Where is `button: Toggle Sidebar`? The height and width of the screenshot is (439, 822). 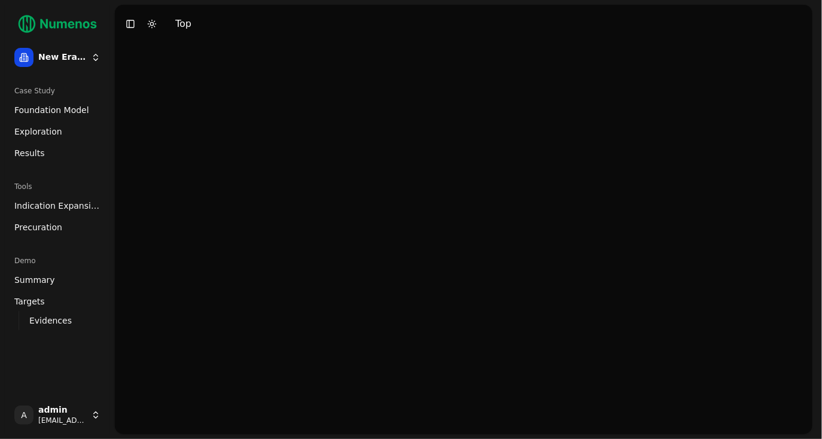 button: Toggle Sidebar is located at coordinates (130, 24).